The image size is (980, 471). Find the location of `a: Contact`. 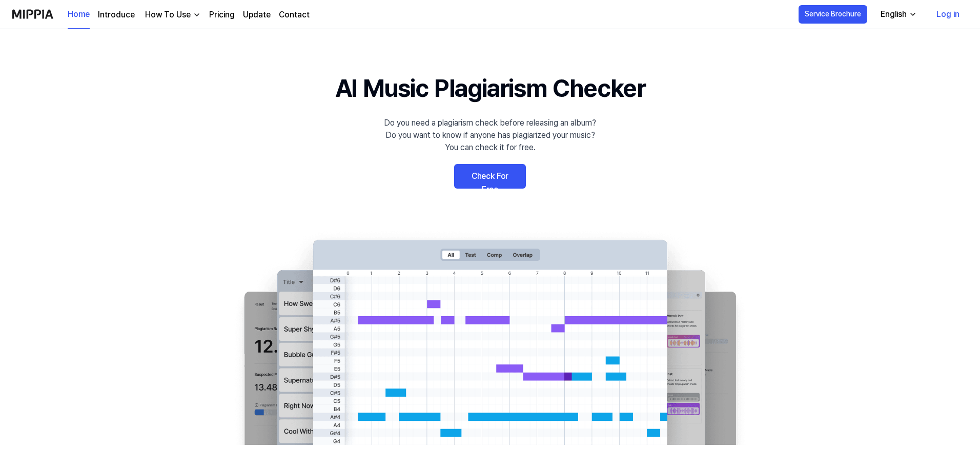

a: Contact is located at coordinates (294, 14).